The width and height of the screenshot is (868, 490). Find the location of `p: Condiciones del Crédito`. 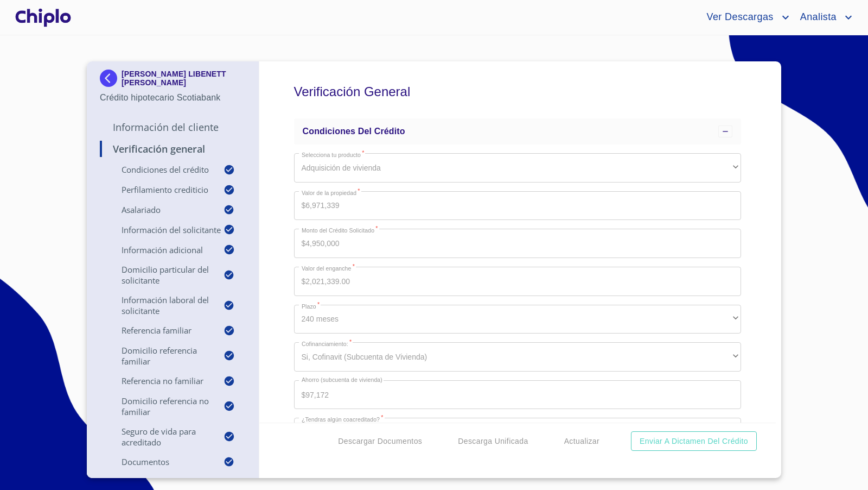

p: Condiciones del Crédito is located at coordinates (162, 170).